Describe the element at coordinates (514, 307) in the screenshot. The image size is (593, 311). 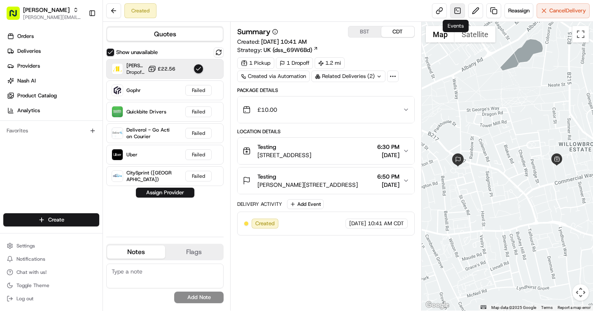
I see `span: Map data ©2025 Google` at that location.